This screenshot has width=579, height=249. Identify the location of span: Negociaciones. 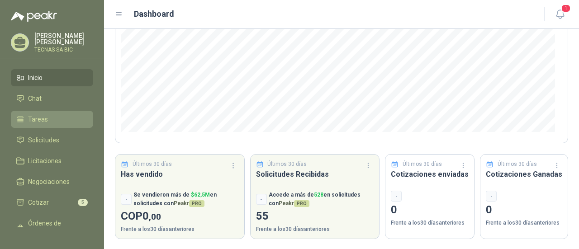
(49, 182).